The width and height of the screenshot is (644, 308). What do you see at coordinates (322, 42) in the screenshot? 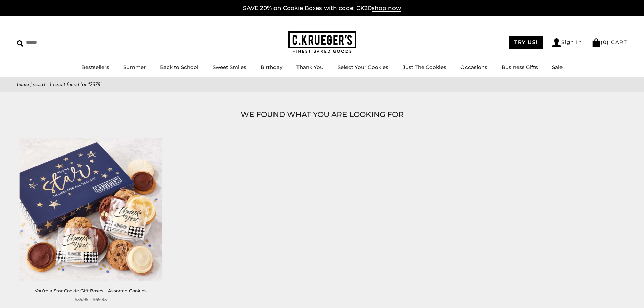
I see `img: C.KRUEGER'S` at bounding box center [322, 42].